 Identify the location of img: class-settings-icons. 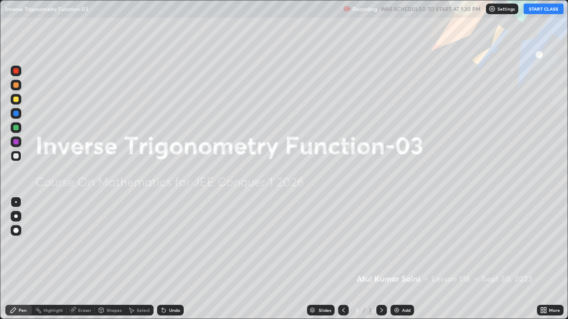
(492, 9).